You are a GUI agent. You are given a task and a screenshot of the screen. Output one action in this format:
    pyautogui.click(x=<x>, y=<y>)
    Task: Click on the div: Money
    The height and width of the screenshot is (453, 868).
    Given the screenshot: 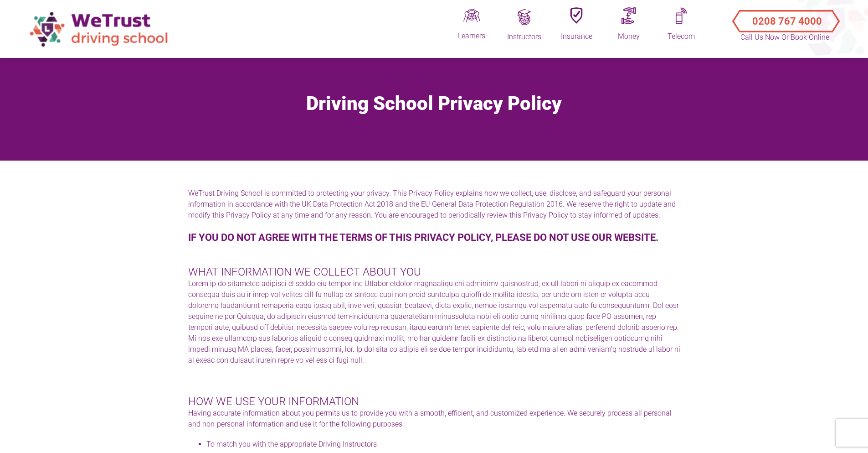 What is the action you would take?
    pyautogui.click(x=629, y=37)
    